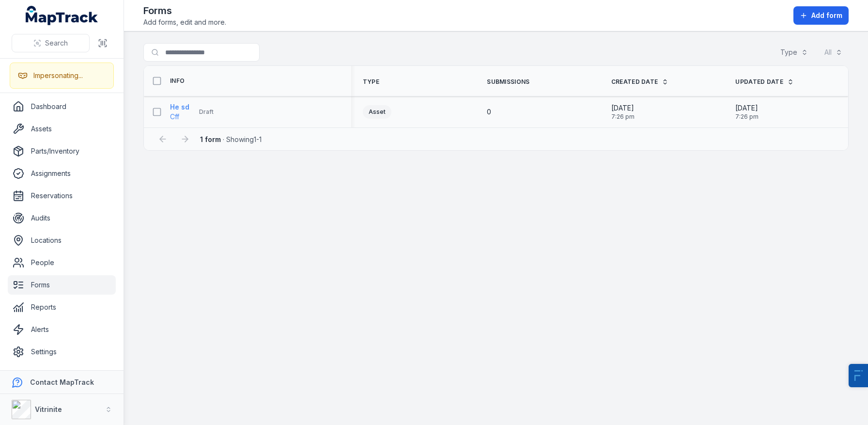 The width and height of the screenshot is (868, 425). What do you see at coordinates (58, 75) in the screenshot?
I see `div: Impersonating...` at bounding box center [58, 75].